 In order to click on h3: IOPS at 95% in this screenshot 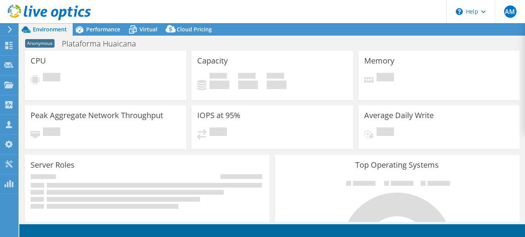, I will do `click(219, 115)`.